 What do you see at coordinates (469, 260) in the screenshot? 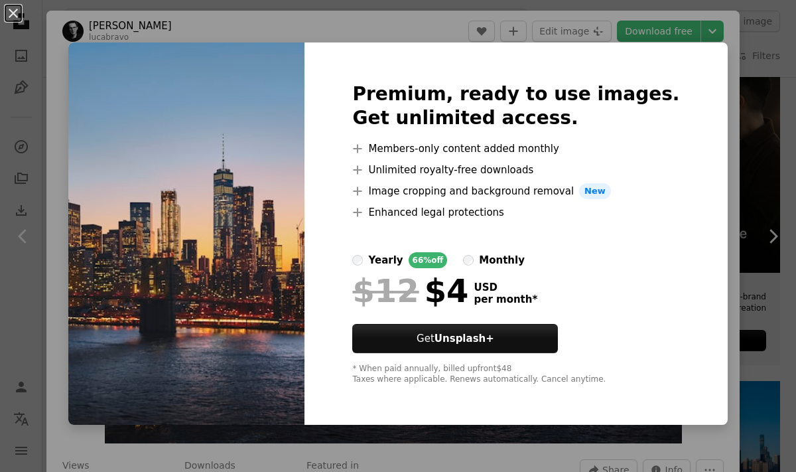
I see `input: monthly` at bounding box center [469, 260].